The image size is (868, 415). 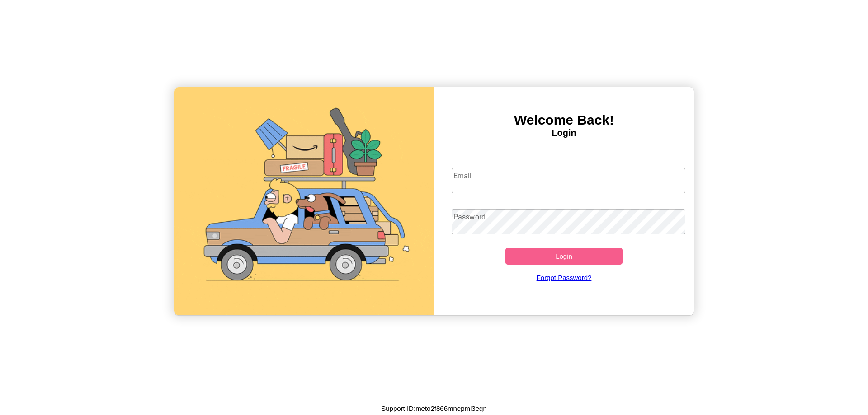 What do you see at coordinates (564, 120) in the screenshot?
I see `h3: Welcome Back!` at bounding box center [564, 120].